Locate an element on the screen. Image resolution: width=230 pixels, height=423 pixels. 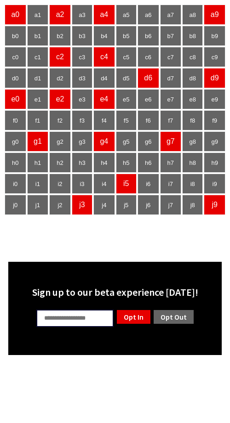
td: c9 is located at coordinates (214, 57).